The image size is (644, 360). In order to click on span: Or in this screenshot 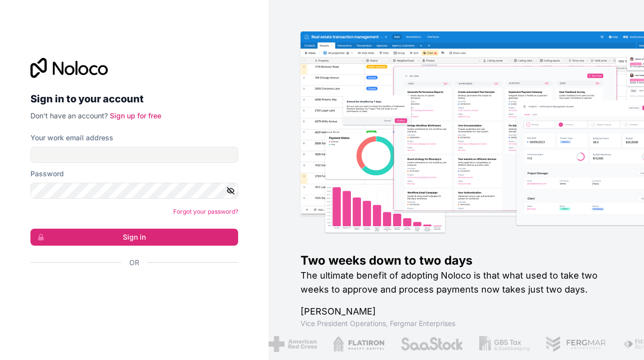, I will do `click(134, 262)`.